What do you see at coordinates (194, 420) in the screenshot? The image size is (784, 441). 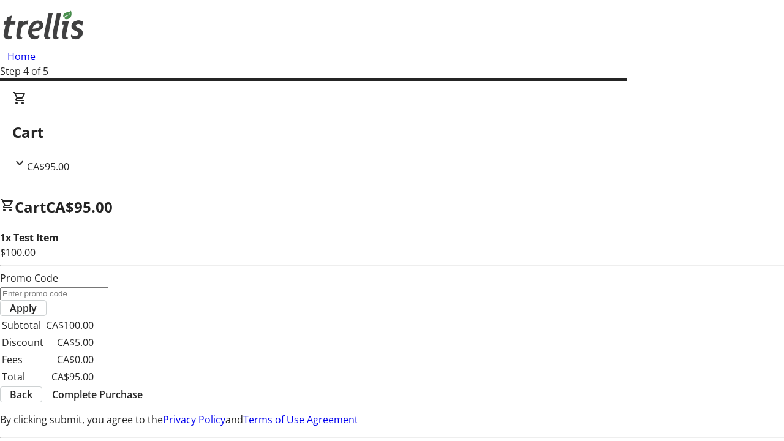 I see `a: Privacy Policy` at bounding box center [194, 420].